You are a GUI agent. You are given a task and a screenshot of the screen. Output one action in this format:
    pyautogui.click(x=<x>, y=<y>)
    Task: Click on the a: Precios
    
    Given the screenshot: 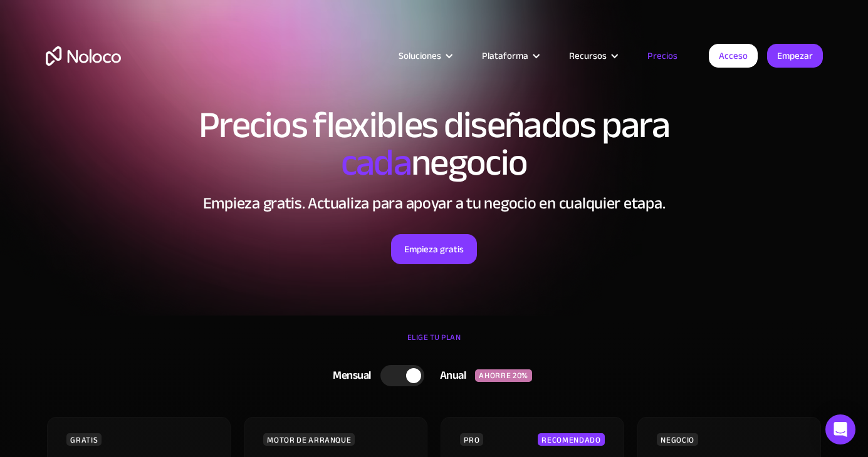 What is the action you would take?
    pyautogui.click(x=662, y=55)
    